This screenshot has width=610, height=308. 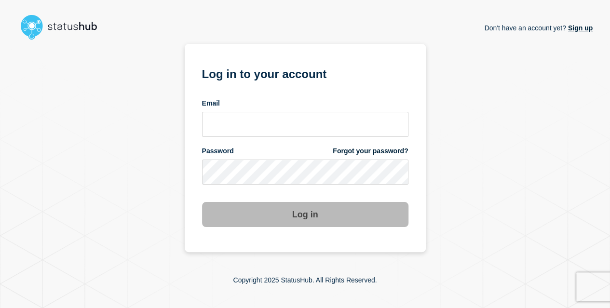 What do you see at coordinates (63, 27) in the screenshot?
I see `img: StatusHub logo` at bounding box center [63, 27].